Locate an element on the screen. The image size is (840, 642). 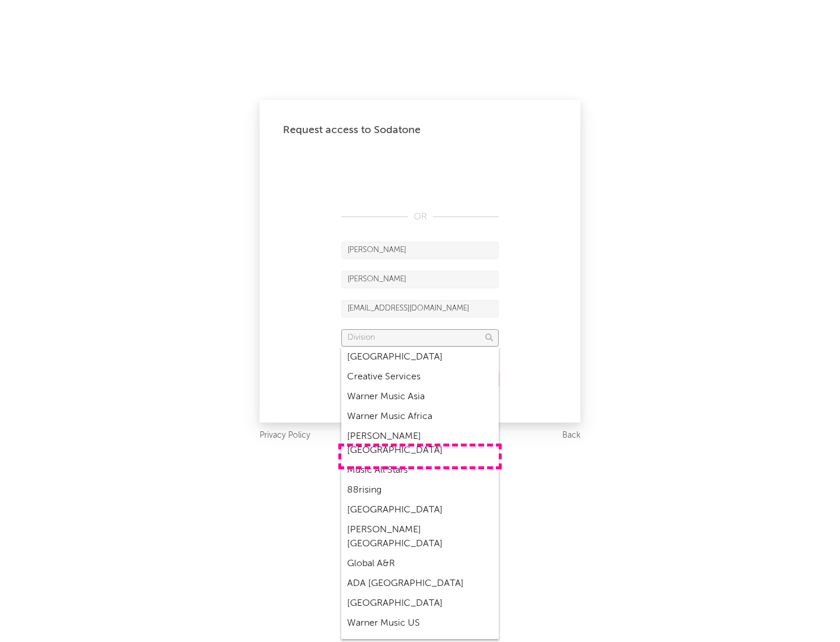
input: Last Name is located at coordinates (420, 280).